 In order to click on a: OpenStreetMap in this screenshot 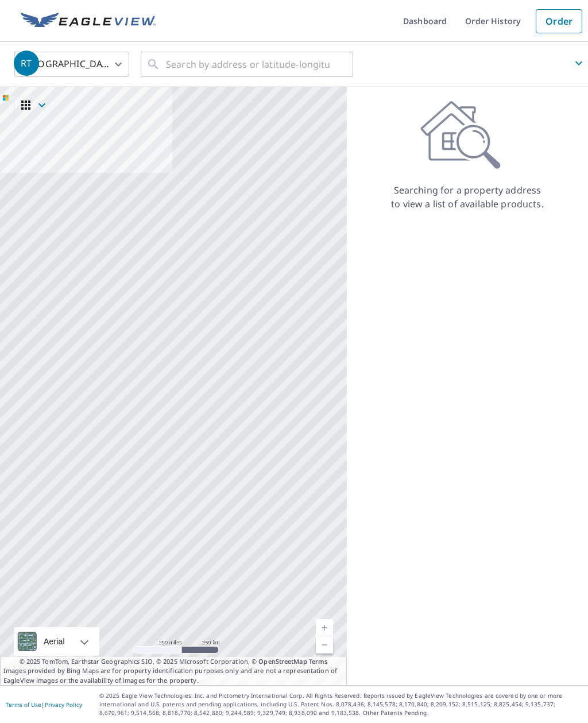, I will do `click(282, 661)`.